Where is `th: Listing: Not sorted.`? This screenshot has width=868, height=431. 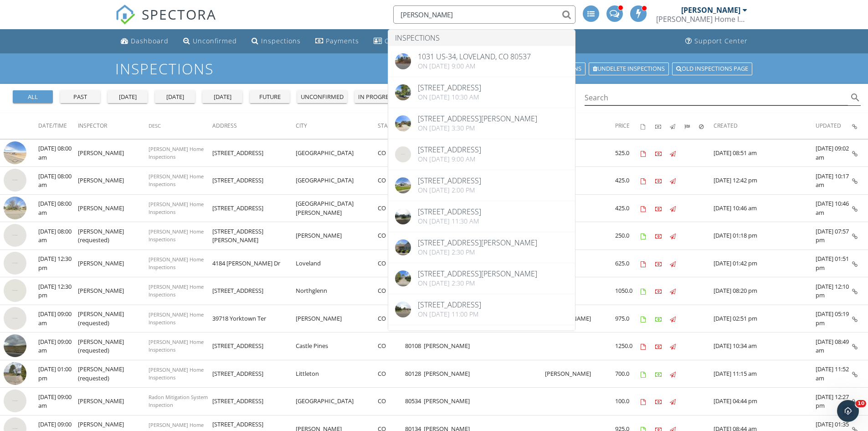 th: Listing: Not sorted. is located at coordinates (580, 126).